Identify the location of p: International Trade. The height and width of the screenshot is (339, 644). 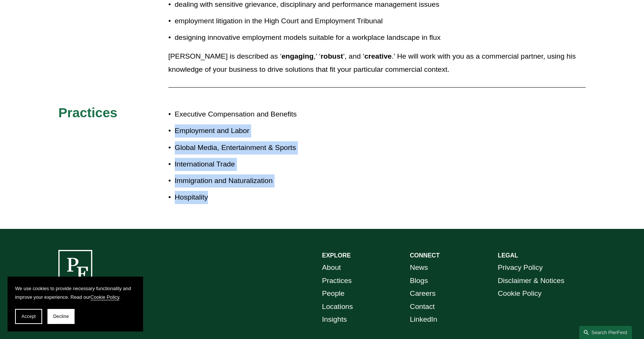
(248, 165).